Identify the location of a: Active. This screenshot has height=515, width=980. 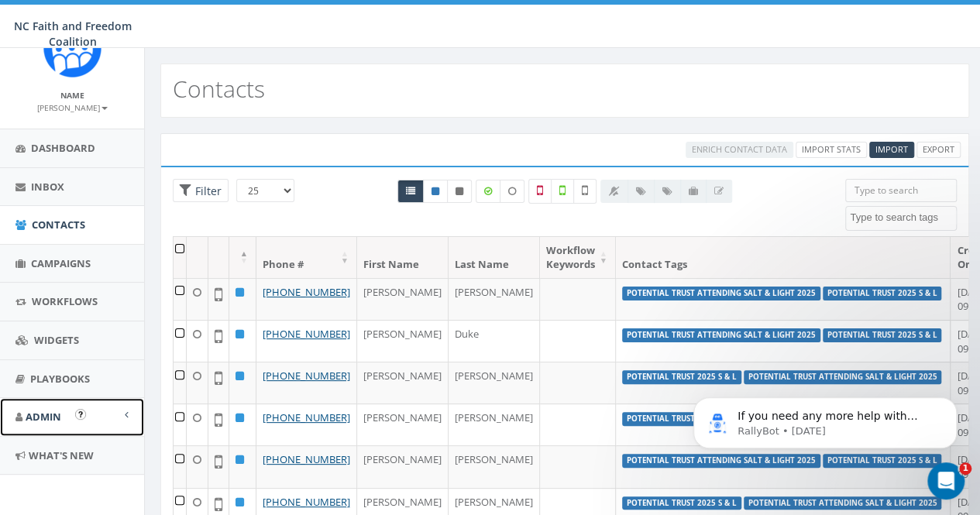
(436, 191).